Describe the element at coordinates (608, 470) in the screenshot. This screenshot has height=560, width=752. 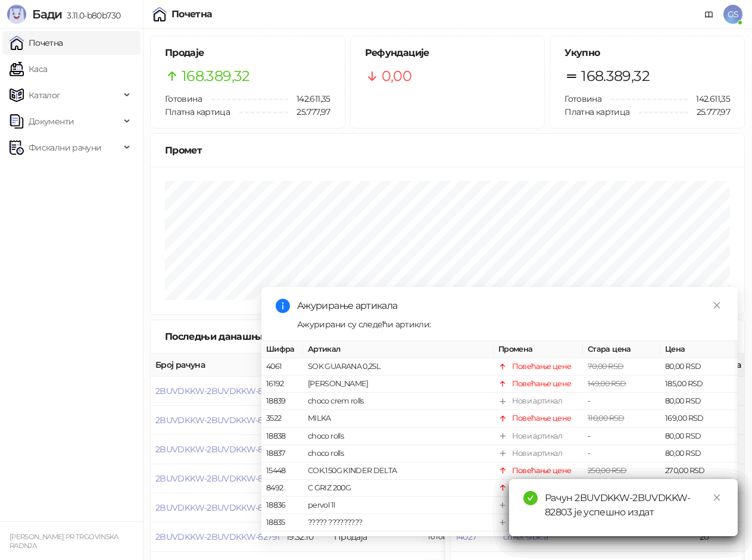
I see `span: 250,00 RSD` at that location.